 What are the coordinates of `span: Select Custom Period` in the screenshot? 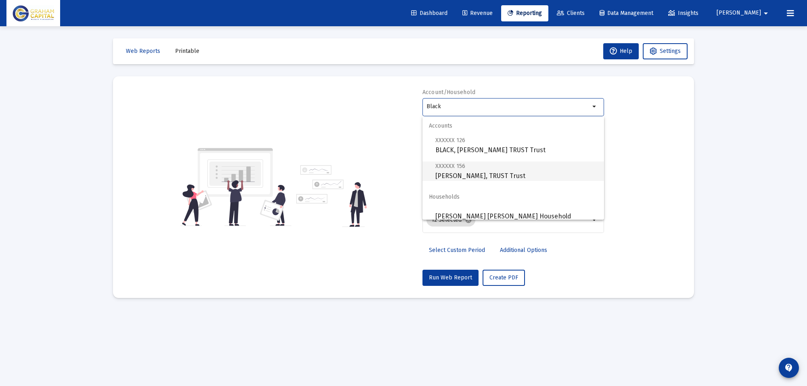 It's located at (457, 250).